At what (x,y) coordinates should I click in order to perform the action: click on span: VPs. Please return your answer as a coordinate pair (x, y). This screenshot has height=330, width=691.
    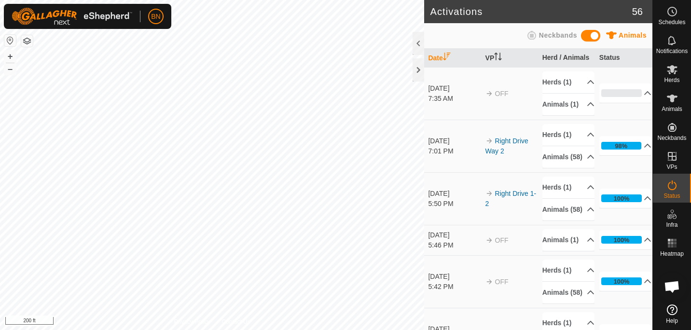
    Looking at the image, I should click on (671, 167).